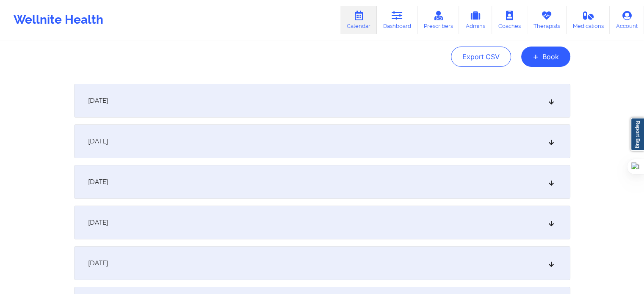  I want to click on button: Export CSV, so click(481, 57).